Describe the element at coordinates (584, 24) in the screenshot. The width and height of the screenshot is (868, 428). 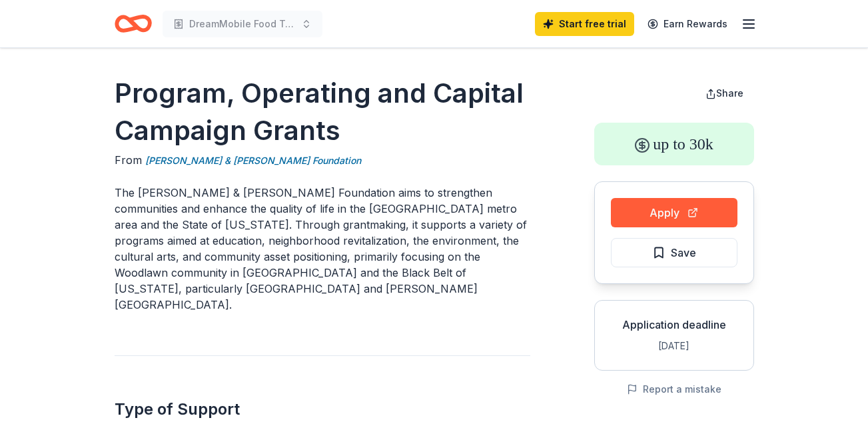
I see `a: Start free trial` at that location.